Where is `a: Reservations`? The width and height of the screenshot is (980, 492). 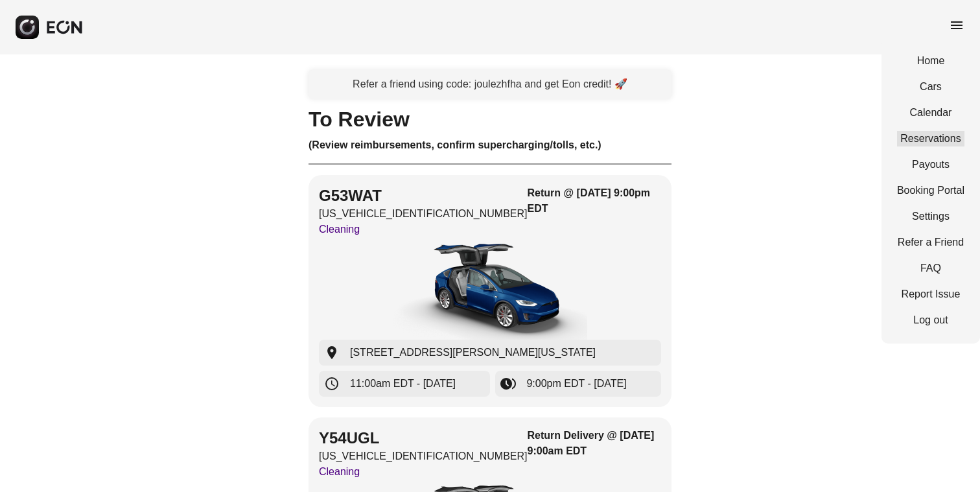
a: Reservations is located at coordinates (930, 138).